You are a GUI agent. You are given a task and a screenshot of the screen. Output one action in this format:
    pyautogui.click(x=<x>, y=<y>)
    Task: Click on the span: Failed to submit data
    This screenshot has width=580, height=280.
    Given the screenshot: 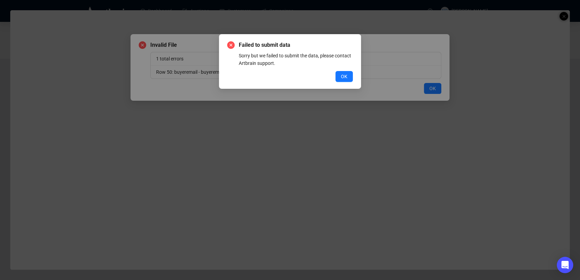 What is the action you would take?
    pyautogui.click(x=296, y=45)
    